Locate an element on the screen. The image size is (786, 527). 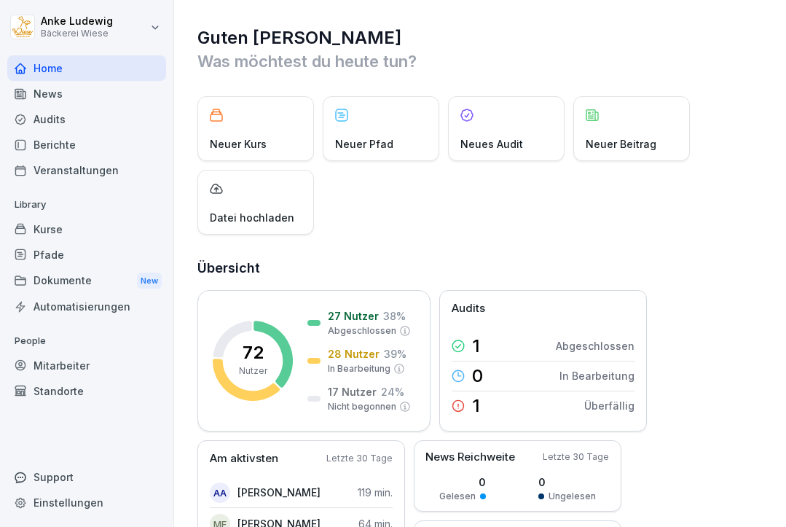
p: Neues Audit is located at coordinates (492, 143).